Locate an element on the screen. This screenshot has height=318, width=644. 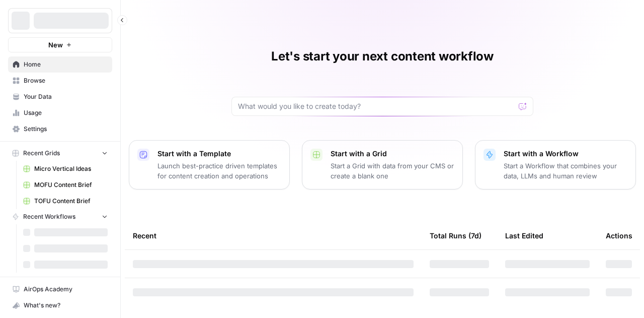
span: TOFU Content Brief is located at coordinates (71, 201).